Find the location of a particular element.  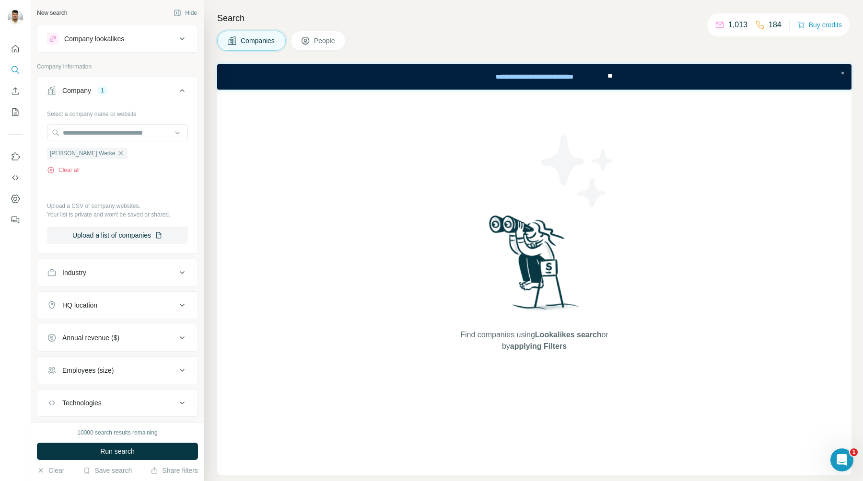

button: Enrich CSV is located at coordinates (15, 91).